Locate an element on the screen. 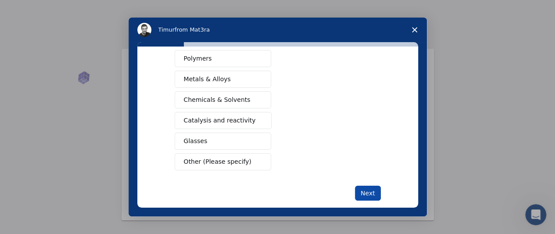  button: Catalysis and reactivity is located at coordinates (223, 120).